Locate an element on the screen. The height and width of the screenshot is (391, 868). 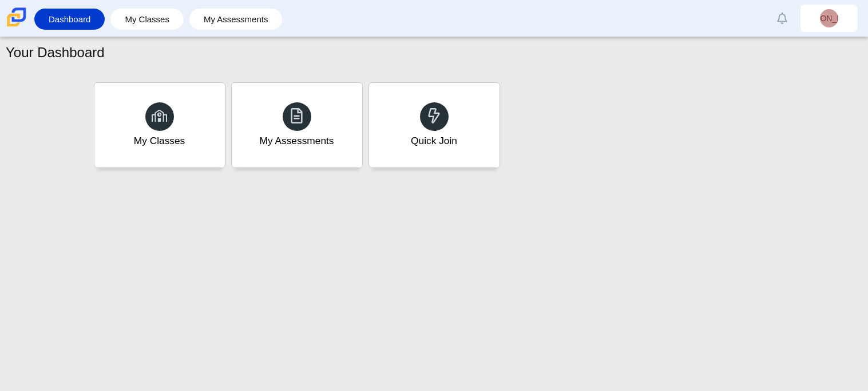
div: My Assessments is located at coordinates (297, 141).